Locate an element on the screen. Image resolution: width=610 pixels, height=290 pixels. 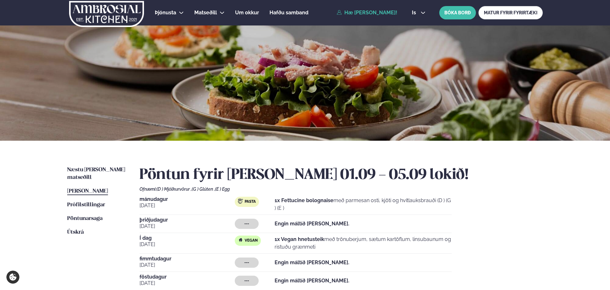
span: þriðjudagur is located at coordinates (187, 220).